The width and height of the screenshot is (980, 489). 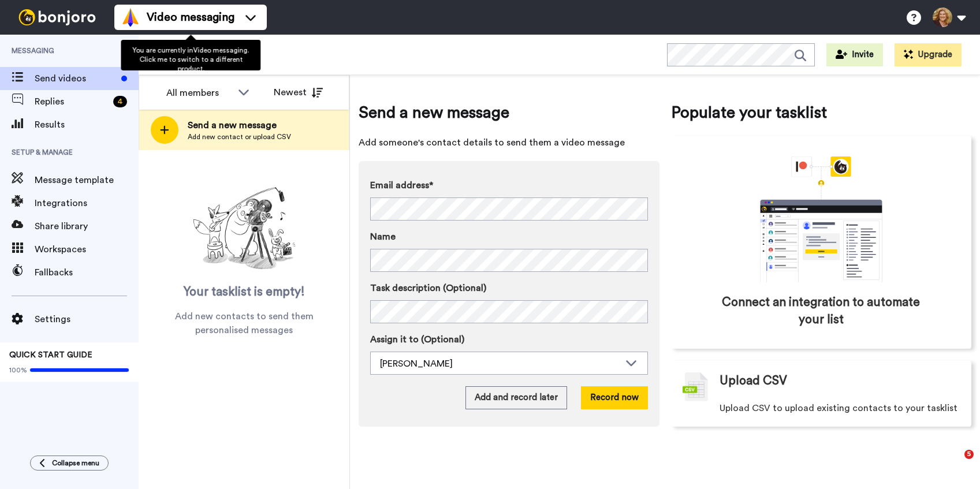 I want to click on span: Upload CSV to upload existing contacts to your tasklist, so click(x=838, y=408).